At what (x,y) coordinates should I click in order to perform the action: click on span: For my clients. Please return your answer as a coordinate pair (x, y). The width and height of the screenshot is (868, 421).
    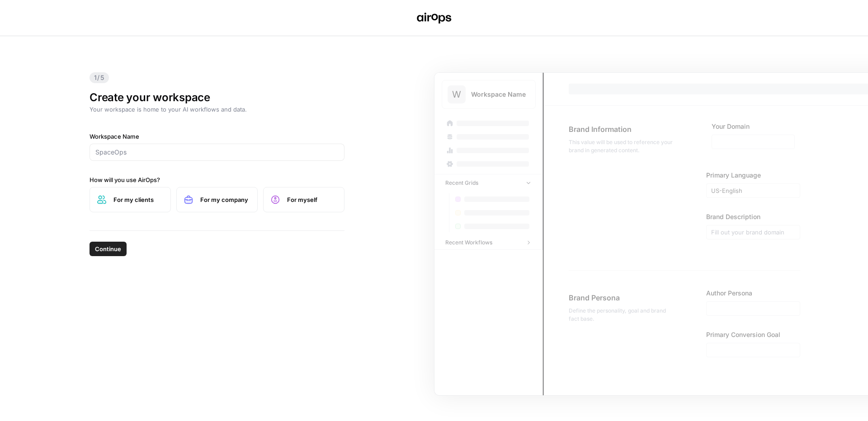
    Looking at the image, I should click on (138, 200).